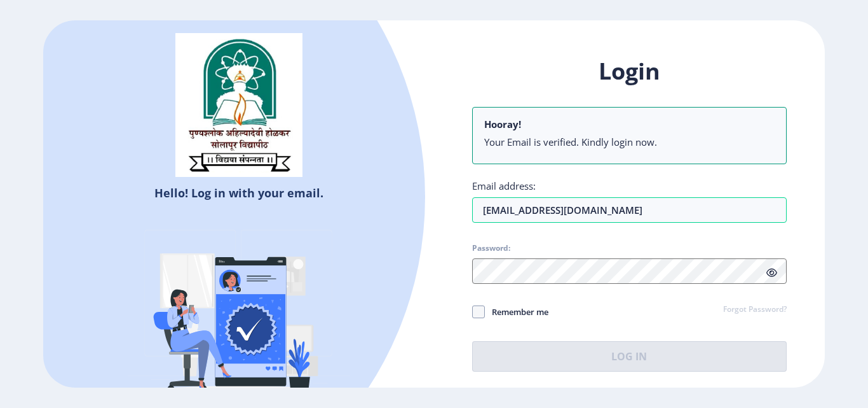 The image size is (868, 408). I want to click on span: Remember me, so click(517, 311).